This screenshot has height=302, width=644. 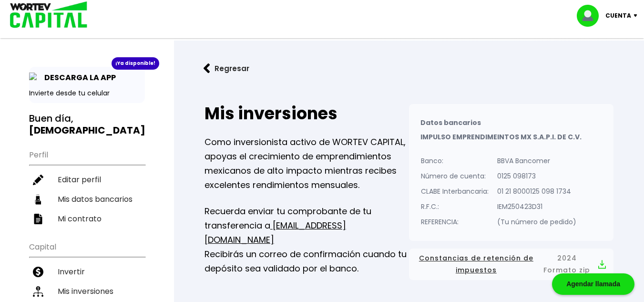 What do you see at coordinates (455, 191) in the screenshot?
I see `p: CLABE Interbancaria:` at bounding box center [455, 191].